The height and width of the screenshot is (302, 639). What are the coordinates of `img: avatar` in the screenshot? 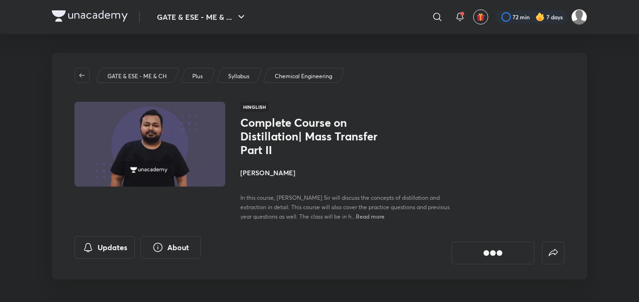 It's located at (480, 17).